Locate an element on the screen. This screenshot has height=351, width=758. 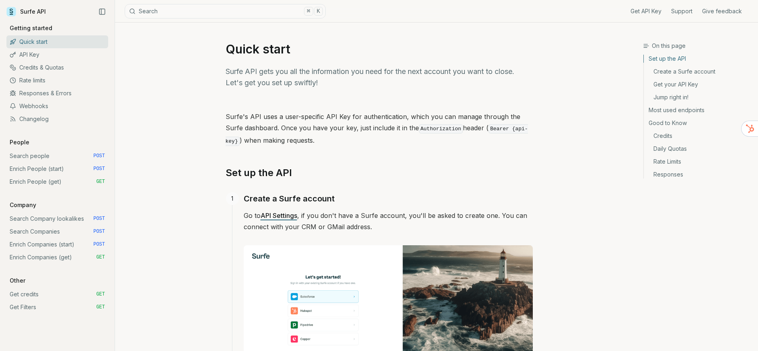
a: Get Filters GET is located at coordinates (57, 307).